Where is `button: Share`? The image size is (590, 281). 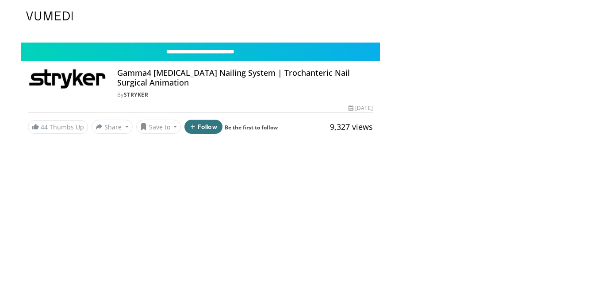 button: Share is located at coordinates (112, 127).